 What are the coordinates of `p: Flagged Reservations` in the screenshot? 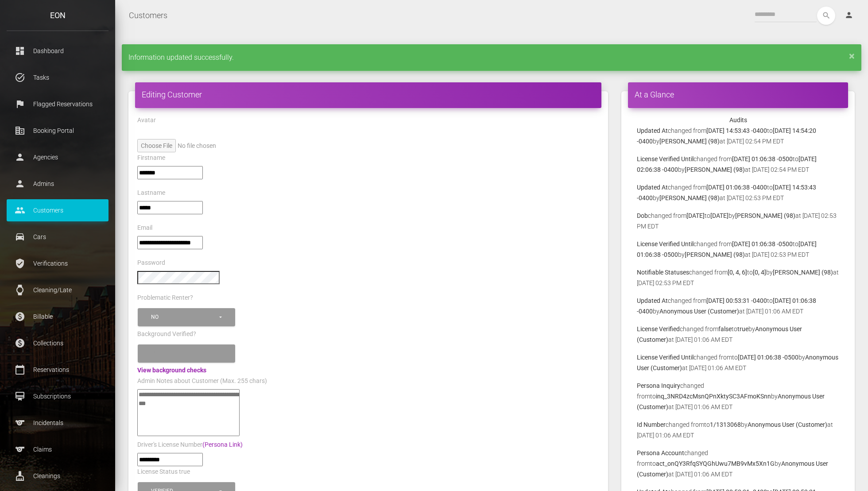 It's located at (57, 104).